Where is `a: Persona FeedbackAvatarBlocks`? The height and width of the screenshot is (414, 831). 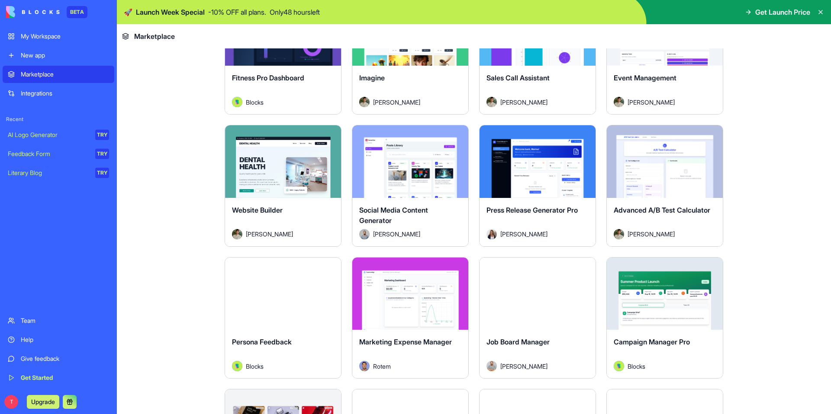 a: Persona FeedbackAvatarBlocks is located at coordinates (283, 318).